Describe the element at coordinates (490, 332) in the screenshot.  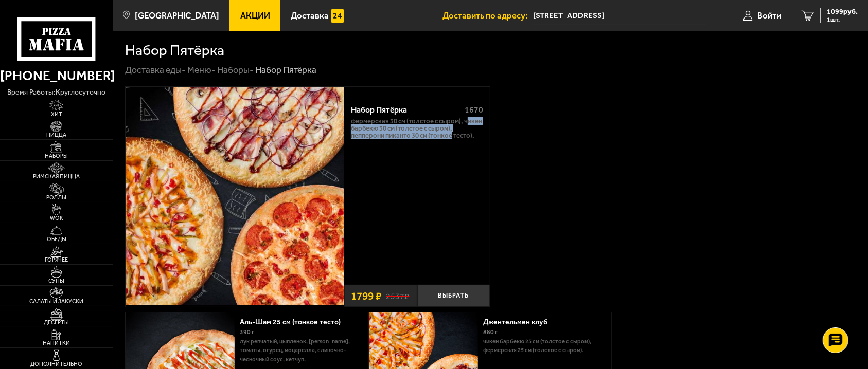
I see `span: 880 г` at that location.